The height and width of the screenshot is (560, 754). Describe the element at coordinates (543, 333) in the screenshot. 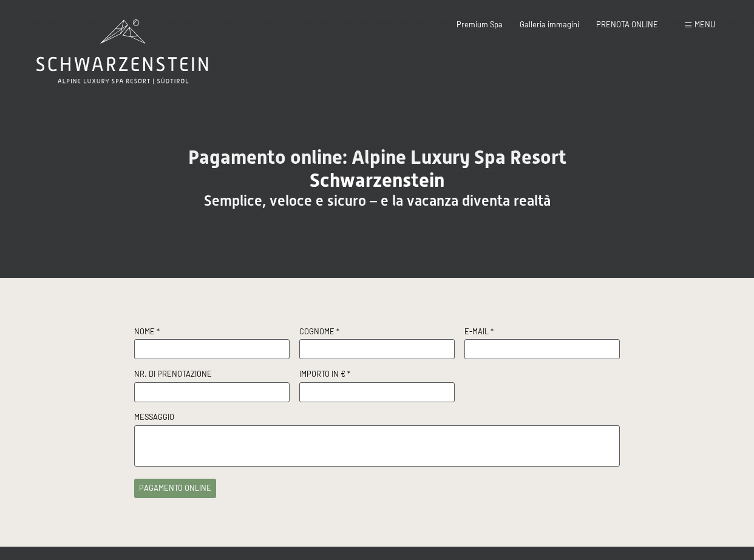

I see `label: E-Mail *` at that location.